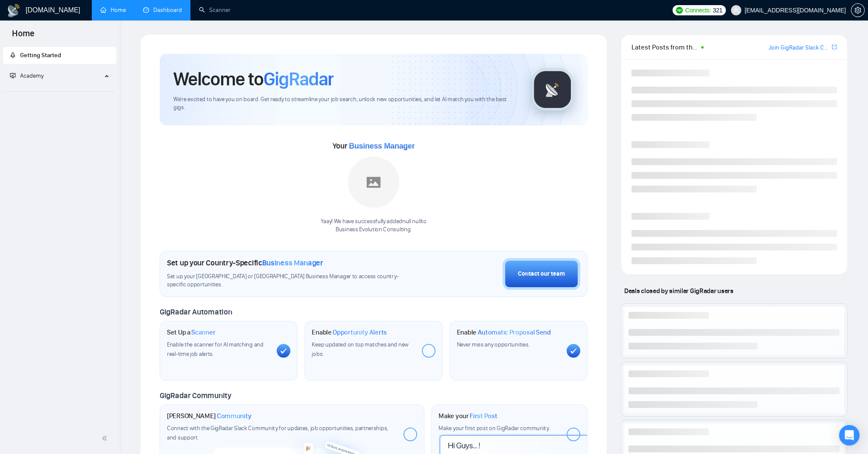 The width and height of the screenshot is (868, 454). What do you see at coordinates (196, 396) in the screenshot?
I see `span: GigRadar Community` at bounding box center [196, 396].